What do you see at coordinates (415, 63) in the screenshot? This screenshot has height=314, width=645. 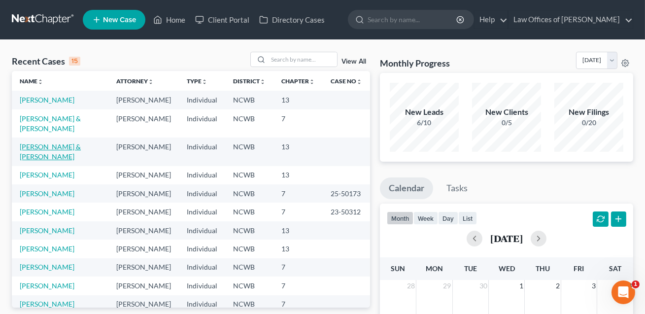 I see `h3: Monthly Progress` at bounding box center [415, 63].